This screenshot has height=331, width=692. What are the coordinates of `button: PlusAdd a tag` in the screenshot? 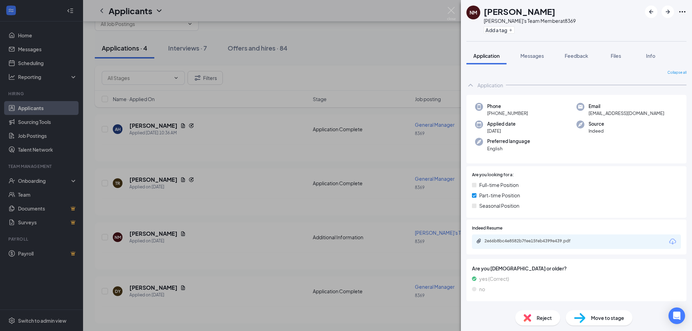 It's located at (499, 30).